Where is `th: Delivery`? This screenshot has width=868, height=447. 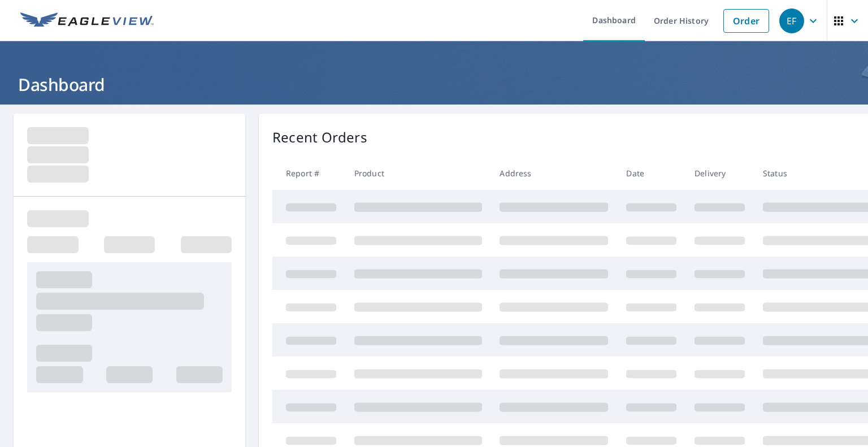
th: Delivery is located at coordinates (720, 173).